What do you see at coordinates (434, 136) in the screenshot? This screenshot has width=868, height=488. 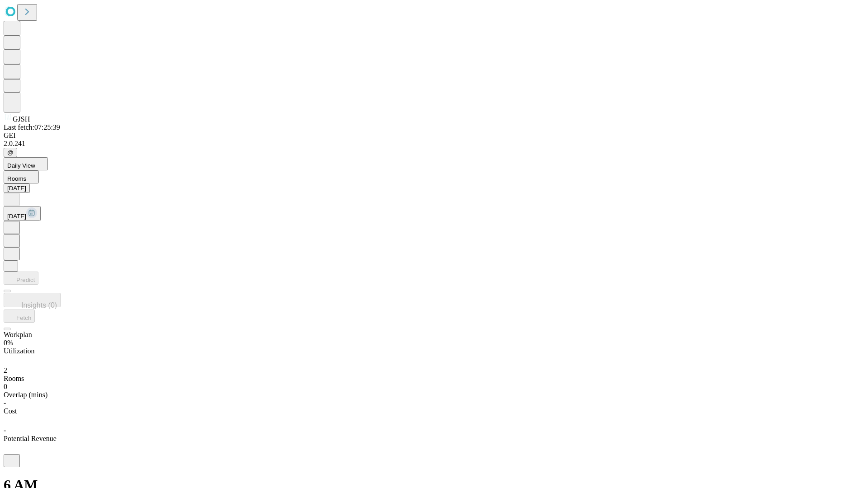 I see `div: GEI` at bounding box center [434, 136].